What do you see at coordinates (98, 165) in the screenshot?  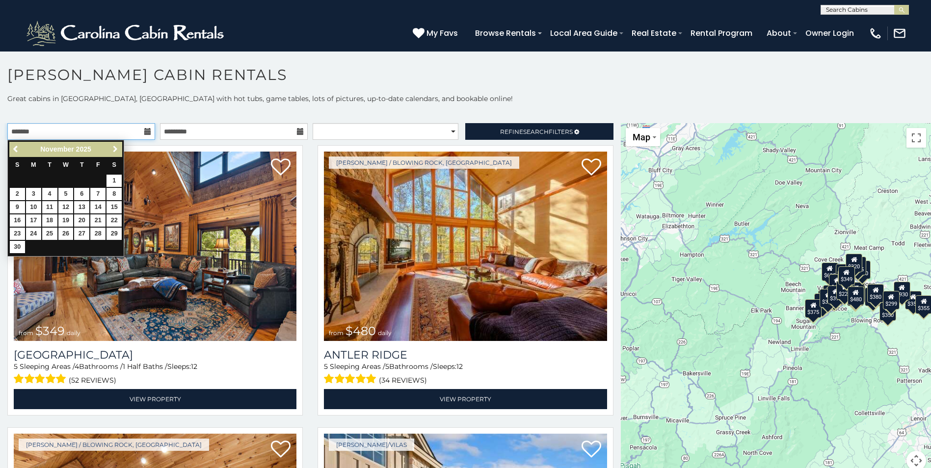 I see `span: Friday` at bounding box center [98, 165].